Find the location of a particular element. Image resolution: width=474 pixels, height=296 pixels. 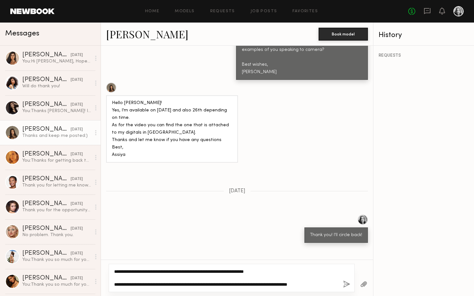

div: Thanks and keep me posted:) is located at coordinates (56, 136).